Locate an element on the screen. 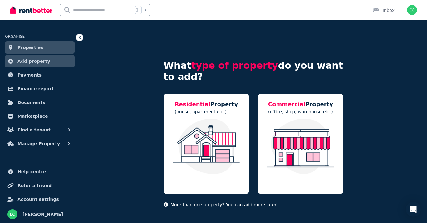 The height and width of the screenshot is (223, 427). button: Find a tenant is located at coordinates (40, 130).